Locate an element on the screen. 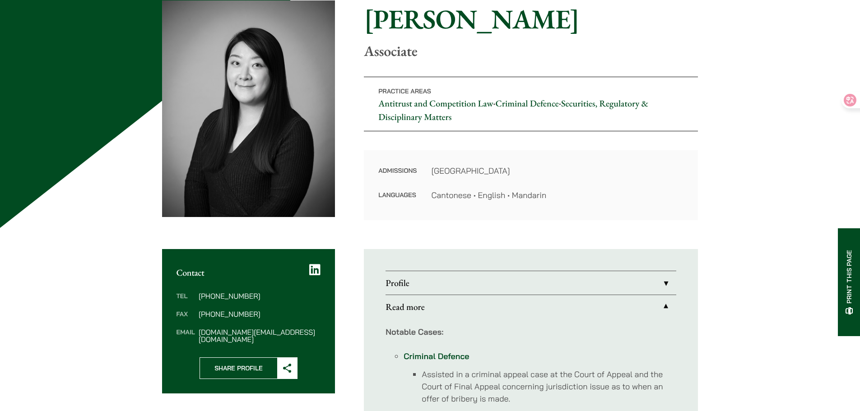  a: Antitrust and Competition Law is located at coordinates (436, 103).